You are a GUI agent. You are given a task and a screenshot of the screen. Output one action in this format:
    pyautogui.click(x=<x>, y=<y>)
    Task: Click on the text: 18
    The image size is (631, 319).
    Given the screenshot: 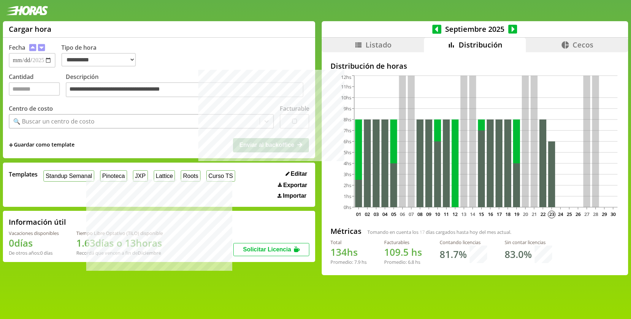 What is the action you would take?
    pyautogui.click(x=508, y=214)
    